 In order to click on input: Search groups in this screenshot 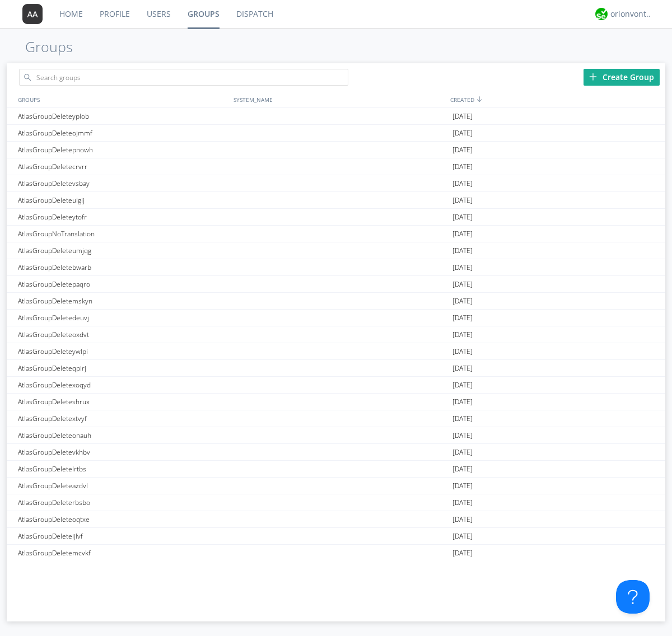, I will do `click(184, 77)`.